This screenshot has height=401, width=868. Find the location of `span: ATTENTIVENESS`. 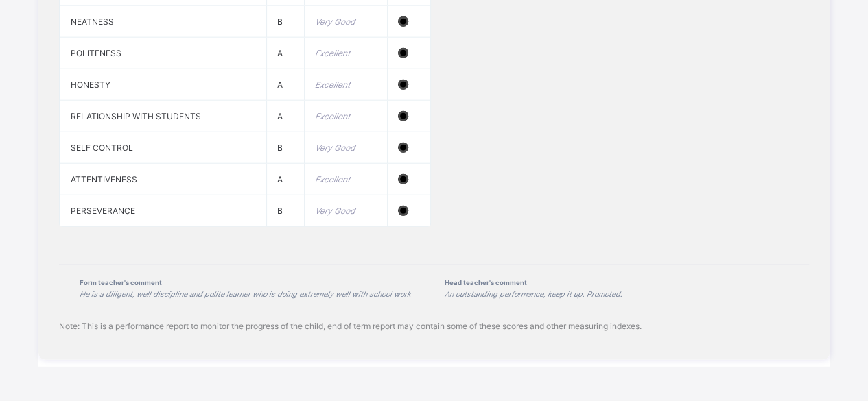

span: ATTENTIVENESS is located at coordinates (104, 179).